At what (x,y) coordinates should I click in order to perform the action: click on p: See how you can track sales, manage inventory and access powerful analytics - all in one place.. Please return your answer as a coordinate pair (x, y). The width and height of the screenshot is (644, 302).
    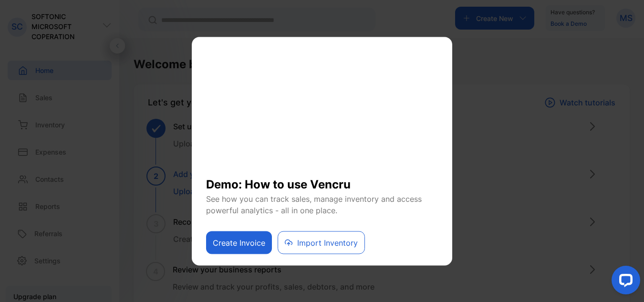
    Looking at the image, I should click on (322, 204).